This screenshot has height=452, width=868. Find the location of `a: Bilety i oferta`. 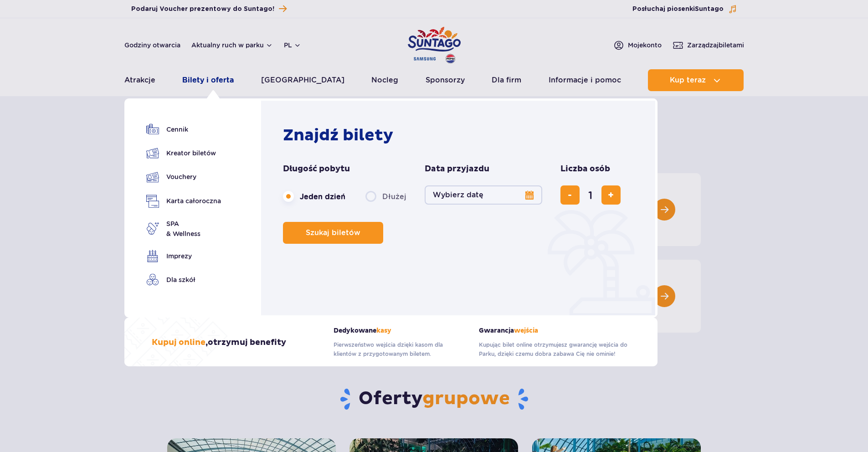

a: Bilety i oferta is located at coordinates (207, 80).